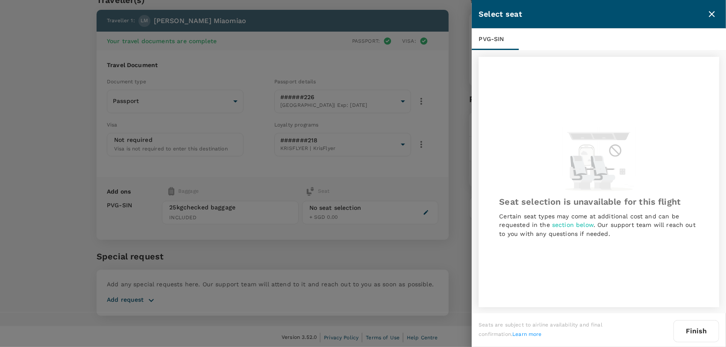 The image size is (726, 347). Describe the element at coordinates (599, 225) in the screenshot. I see `p: Certain seat types may come at additional cost and can be requested in the . Our support team wil...` at that location.